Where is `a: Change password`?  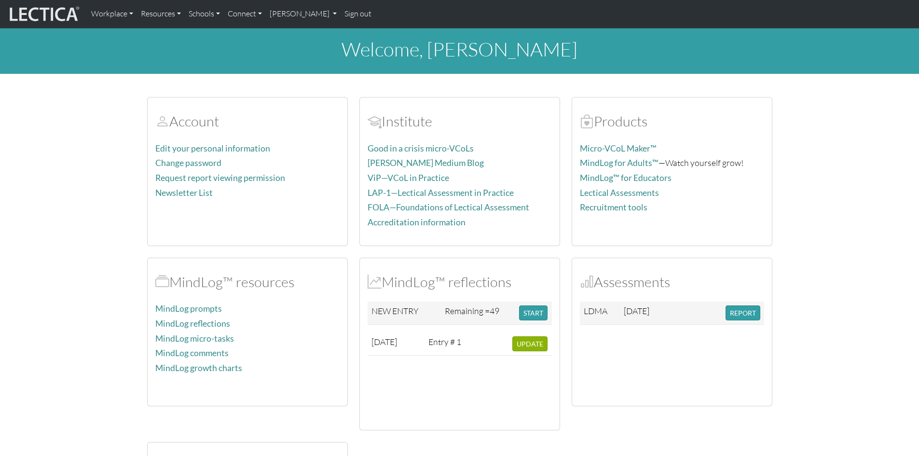 a: Change password is located at coordinates (188, 163).